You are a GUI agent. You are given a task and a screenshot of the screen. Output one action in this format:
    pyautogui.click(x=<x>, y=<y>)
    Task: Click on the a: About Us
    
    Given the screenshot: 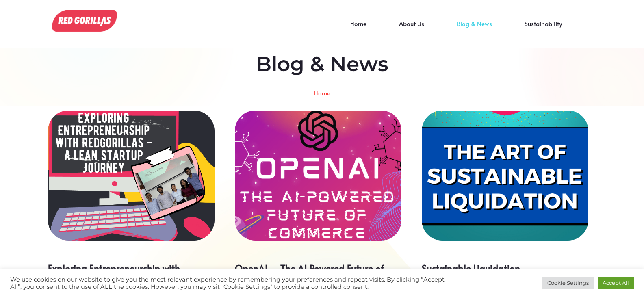 What is the action you would take?
    pyautogui.click(x=412, y=30)
    